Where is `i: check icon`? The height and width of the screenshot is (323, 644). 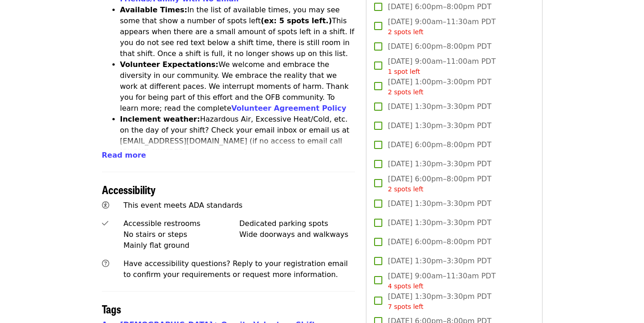
i: check icon is located at coordinates (105, 223).